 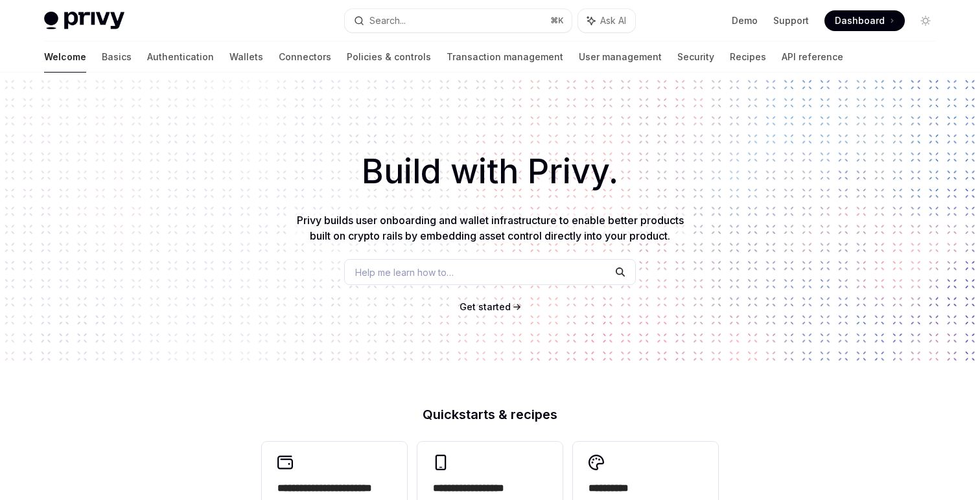 I want to click on span: Ask AI, so click(x=613, y=20).